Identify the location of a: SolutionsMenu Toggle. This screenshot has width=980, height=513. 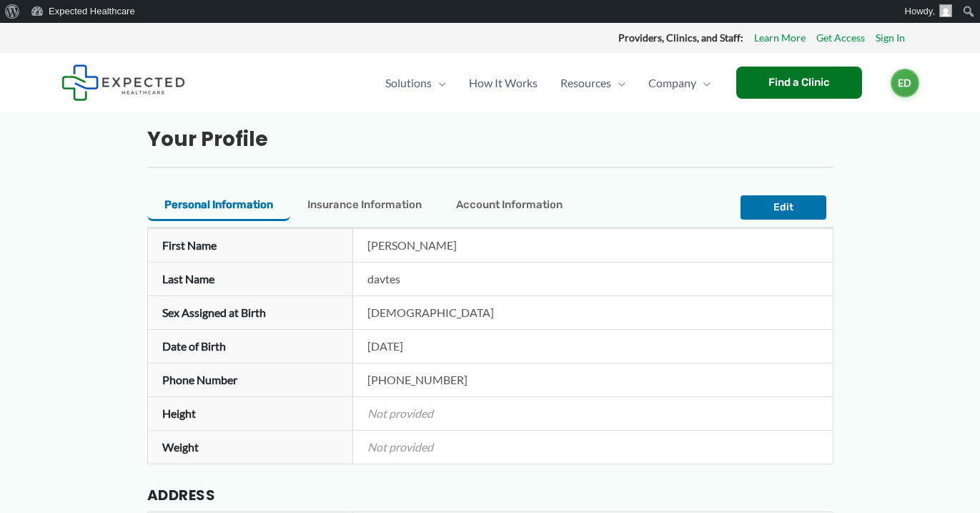
(415, 83).